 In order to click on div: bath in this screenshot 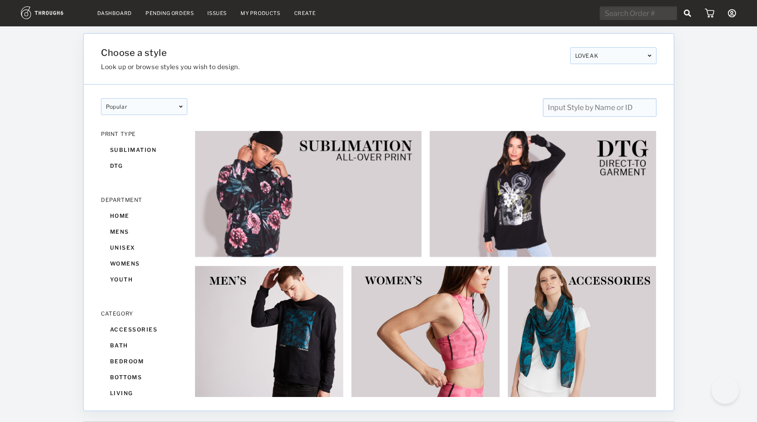, I will do `click(144, 345)`.